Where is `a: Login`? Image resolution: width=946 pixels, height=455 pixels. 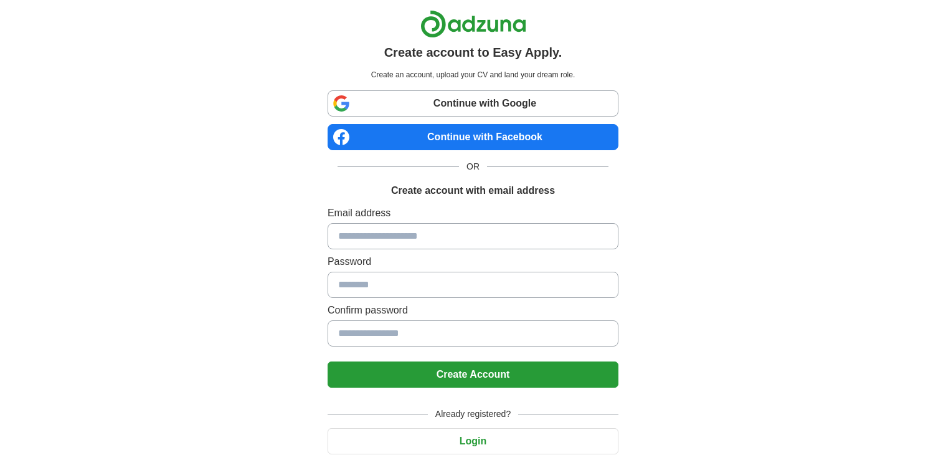 a: Login is located at coordinates (473, 440).